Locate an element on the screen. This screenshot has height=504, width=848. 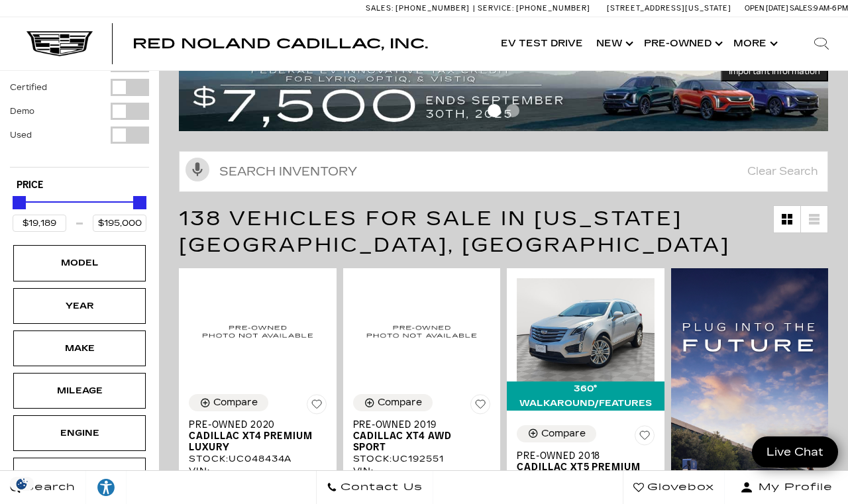
img: Cadillac Dark Logo with Cadillac White Text is located at coordinates (60, 44).